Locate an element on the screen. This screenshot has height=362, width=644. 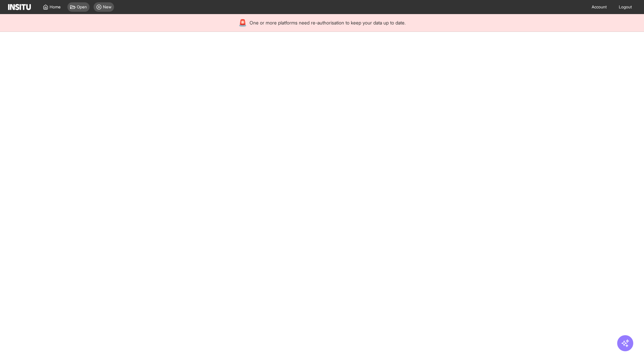
span: Home is located at coordinates (55, 7).